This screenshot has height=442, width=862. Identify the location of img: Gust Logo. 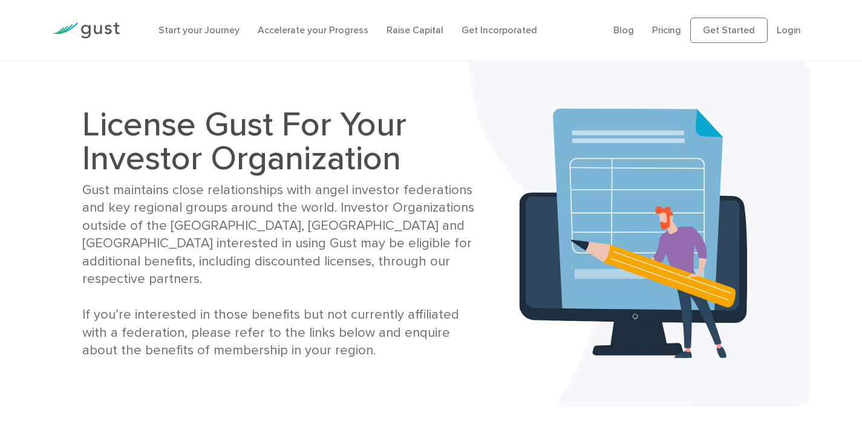
(86, 30).